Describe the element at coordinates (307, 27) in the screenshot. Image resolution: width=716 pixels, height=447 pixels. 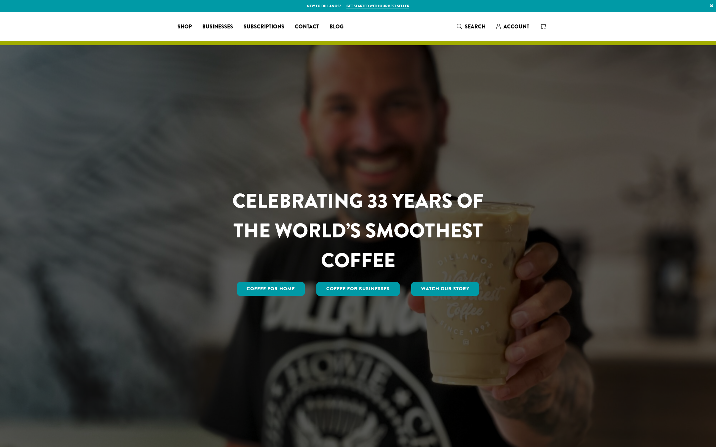
I see `span: Contact` at that location.